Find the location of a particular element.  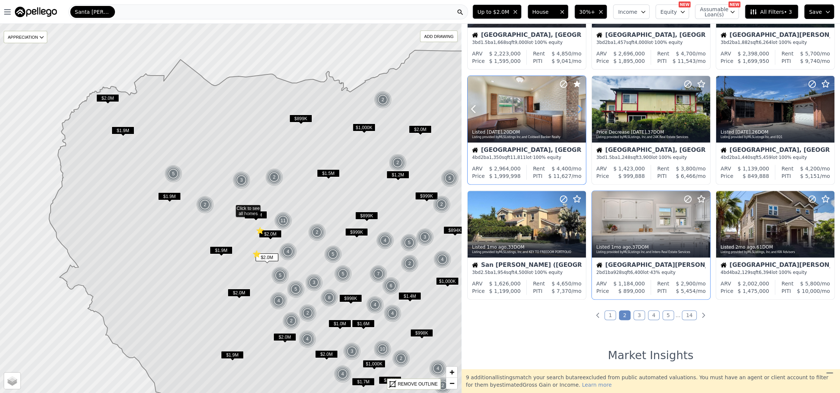

span: $998K is located at coordinates (350, 298).